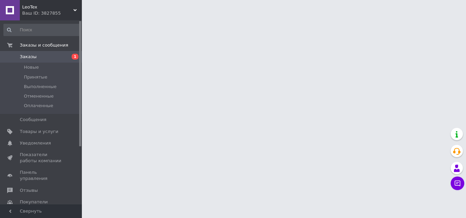 The image size is (466, 218). Describe the element at coordinates (35, 143) in the screenshot. I see `span: Уведомления` at that location.